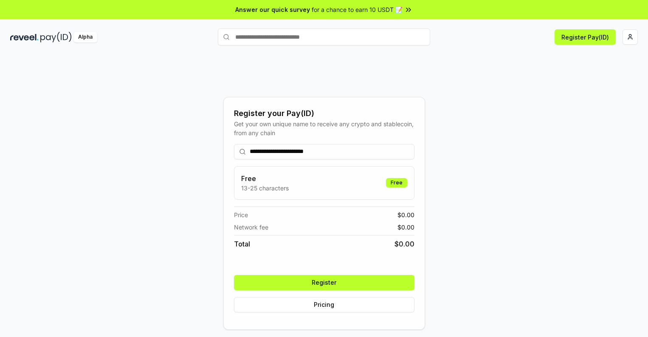 The width and height of the screenshot is (648, 337). I want to click on button: Register Pay(ID), so click(585, 37).